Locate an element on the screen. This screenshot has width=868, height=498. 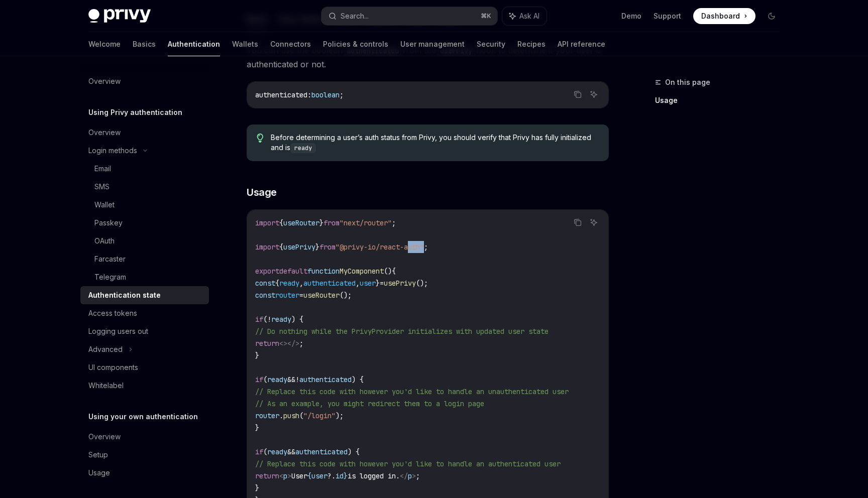
a: Overview is located at coordinates (145, 133).